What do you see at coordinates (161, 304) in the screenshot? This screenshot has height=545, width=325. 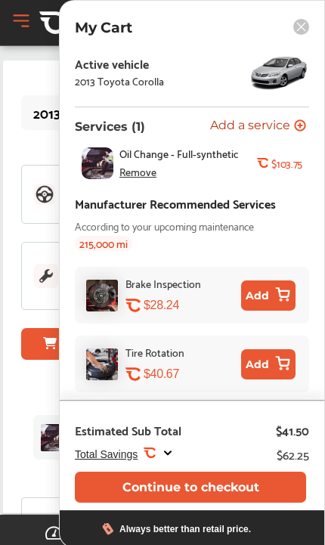 I see `div: $28.24` at bounding box center [161, 304].